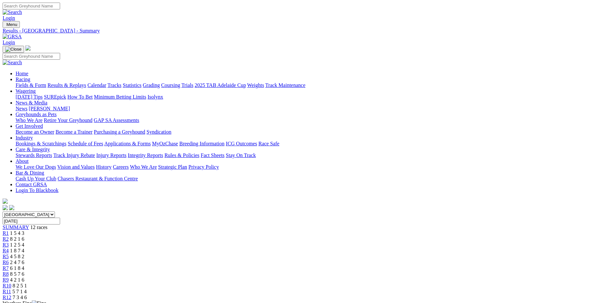 This screenshot has width=601, height=303. I want to click on img: facebook.svg, so click(5, 208).